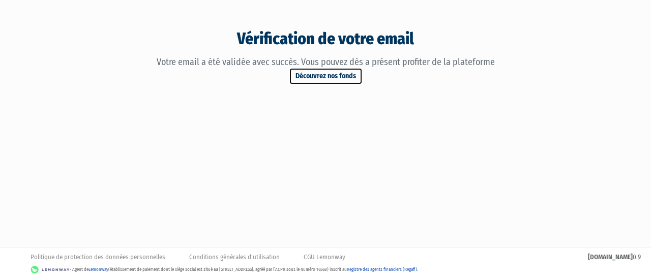 The height and width of the screenshot is (280, 651). What do you see at coordinates (325, 39) in the screenshot?
I see `div: Vérification de votre email` at bounding box center [325, 39].